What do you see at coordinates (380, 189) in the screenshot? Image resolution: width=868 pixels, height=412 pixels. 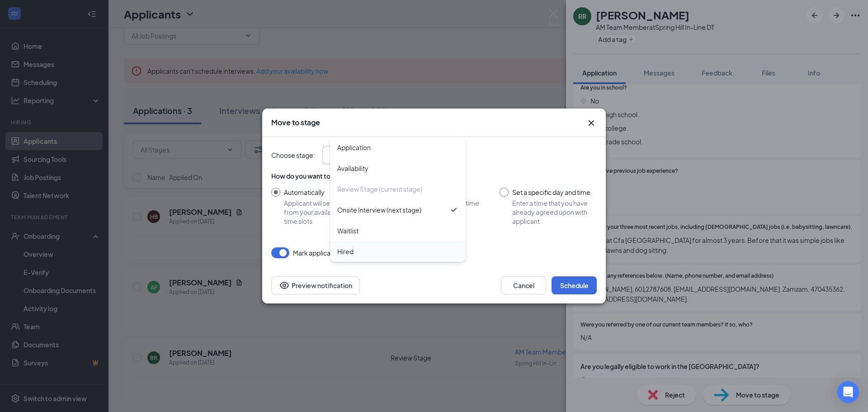 I see `div: Review Stage (current stage)` at bounding box center [380, 189].